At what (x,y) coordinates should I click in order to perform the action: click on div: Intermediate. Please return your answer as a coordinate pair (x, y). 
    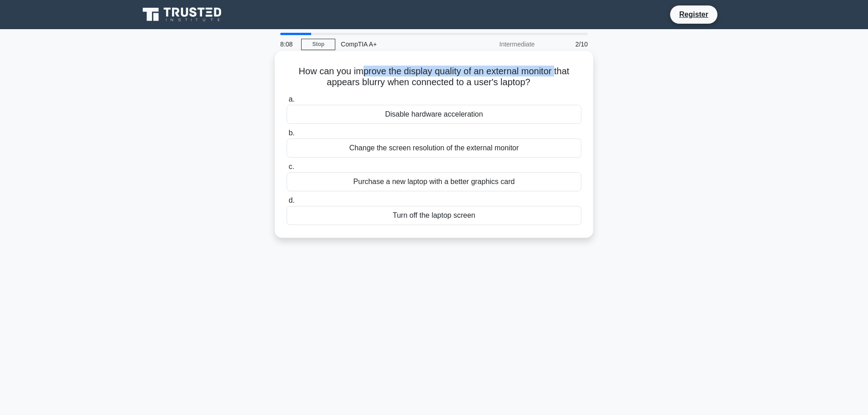
    Looking at the image, I should click on (500, 44).